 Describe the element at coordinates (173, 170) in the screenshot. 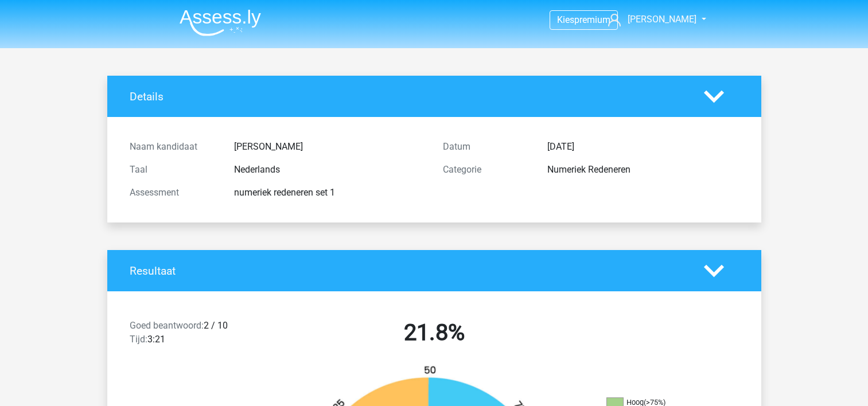

I see `div: Taal` at that location.